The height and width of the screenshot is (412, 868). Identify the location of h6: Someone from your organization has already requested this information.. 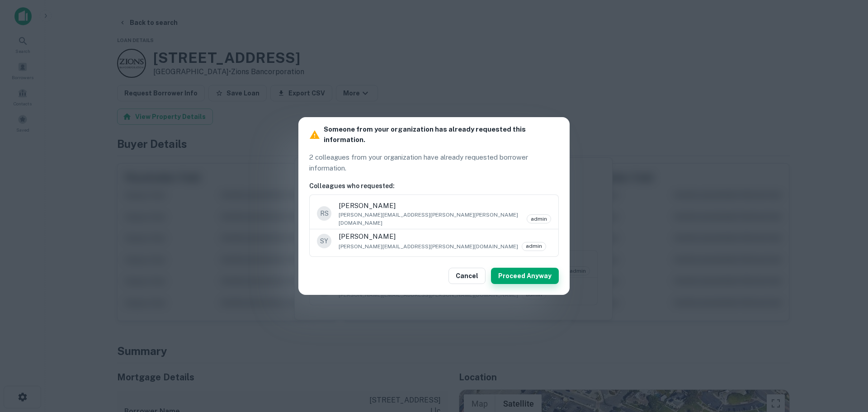
(441, 134).